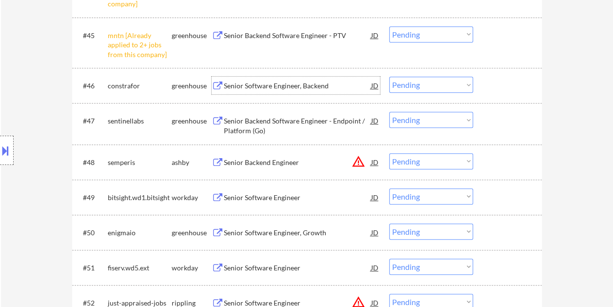  Describe the element at coordinates (91, 36) in the screenshot. I see `div: #45` at that location.